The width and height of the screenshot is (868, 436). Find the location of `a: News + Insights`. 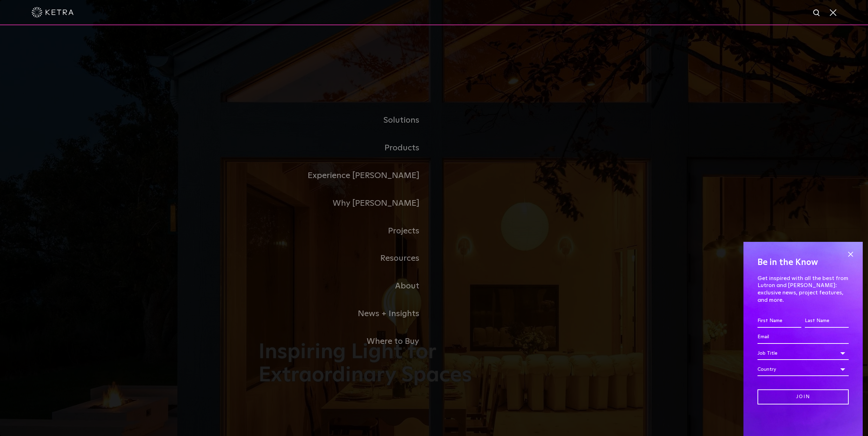

a: News + Insights is located at coordinates (346, 314).